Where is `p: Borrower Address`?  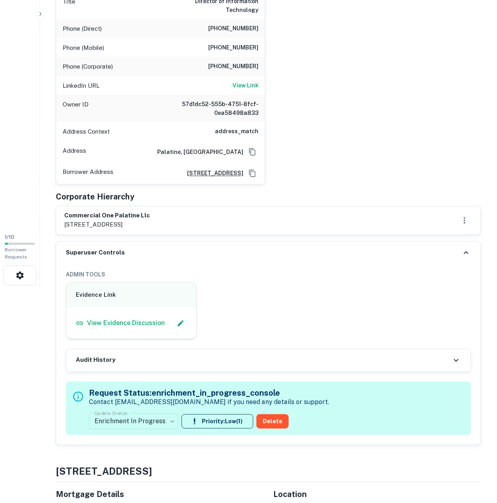
p: Borrower Address is located at coordinates (88, 173).